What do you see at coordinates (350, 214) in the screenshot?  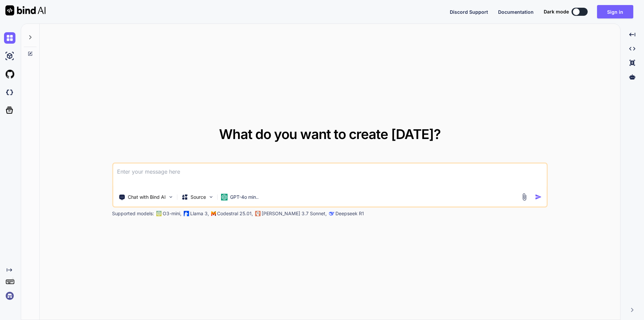 I see `p: Deepseek R1` at bounding box center [350, 214].